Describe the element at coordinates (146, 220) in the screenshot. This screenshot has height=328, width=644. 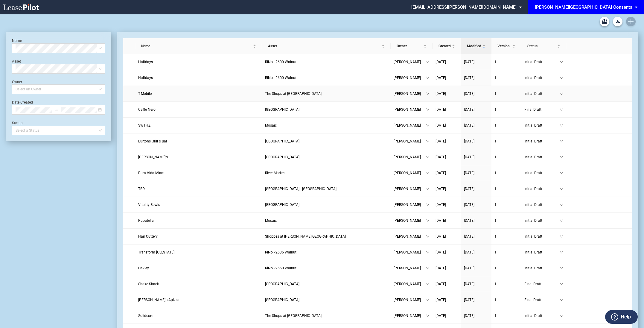
I see `span: Pupatella` at that location.